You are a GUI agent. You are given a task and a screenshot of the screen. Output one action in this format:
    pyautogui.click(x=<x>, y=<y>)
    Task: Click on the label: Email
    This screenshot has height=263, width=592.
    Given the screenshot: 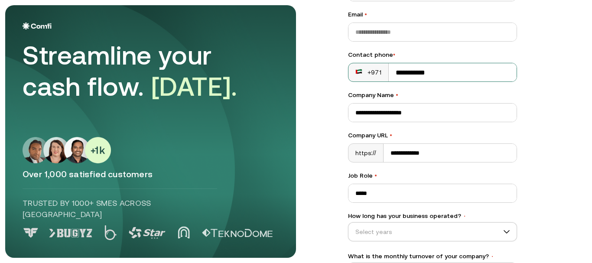 What is the action you would take?
    pyautogui.click(x=432, y=14)
    